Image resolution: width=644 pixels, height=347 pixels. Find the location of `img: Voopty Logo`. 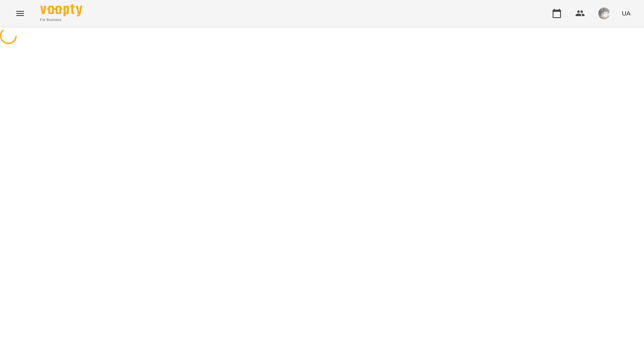

img: Voopty Logo is located at coordinates (61, 10).